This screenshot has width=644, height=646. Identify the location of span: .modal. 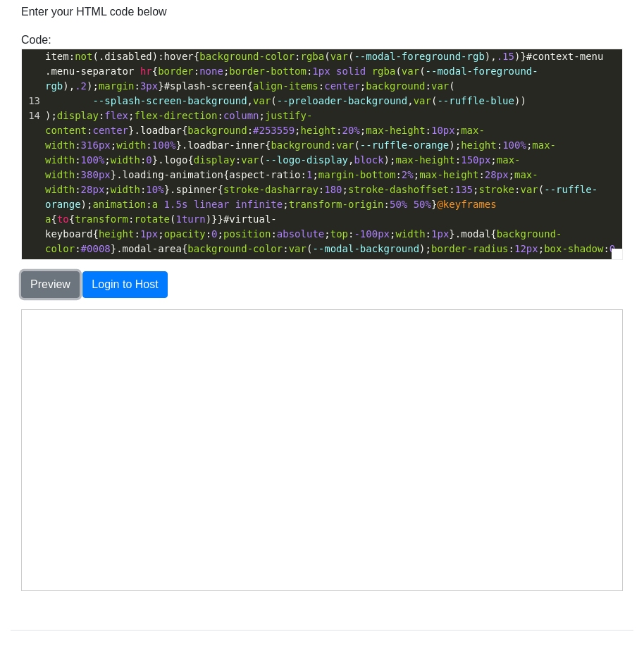
(473, 234).